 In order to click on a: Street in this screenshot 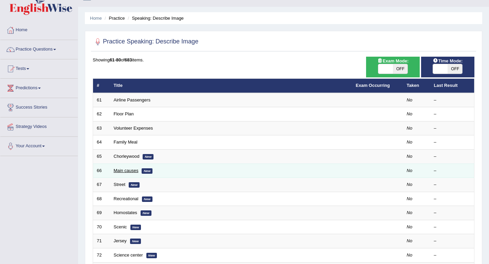, I will do `click(120, 185)`.